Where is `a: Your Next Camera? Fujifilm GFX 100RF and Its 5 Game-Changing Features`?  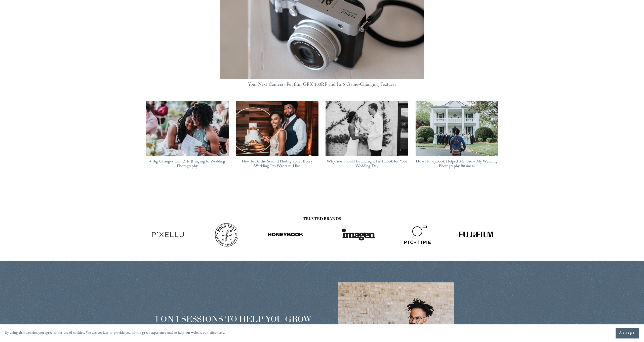 a: Your Next Camera? Fujifilm GFX 100RF and Its 5 Game-Changing Features is located at coordinates (322, 85).